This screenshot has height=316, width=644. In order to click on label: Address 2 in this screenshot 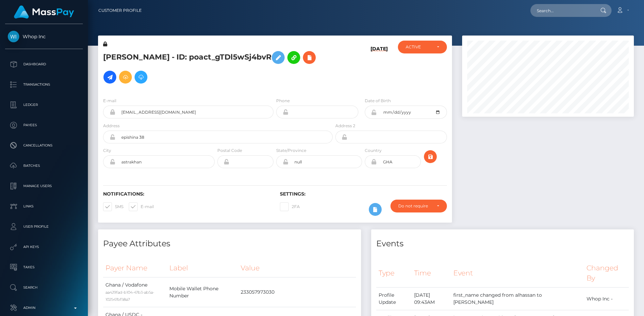, I will do `click(345, 126)`.